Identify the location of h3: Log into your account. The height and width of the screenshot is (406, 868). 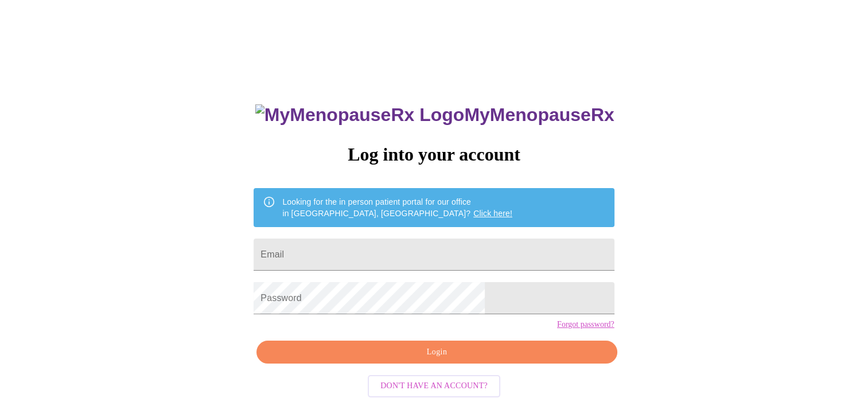
(434, 154).